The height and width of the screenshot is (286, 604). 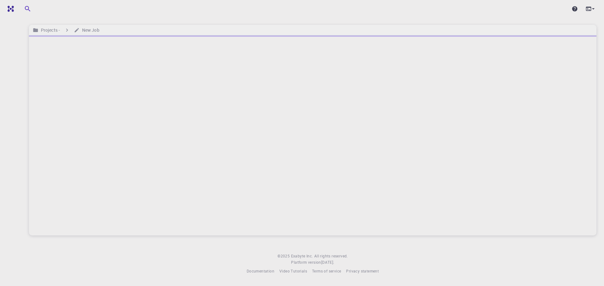 I want to click on a: Documentation, so click(x=260, y=272).